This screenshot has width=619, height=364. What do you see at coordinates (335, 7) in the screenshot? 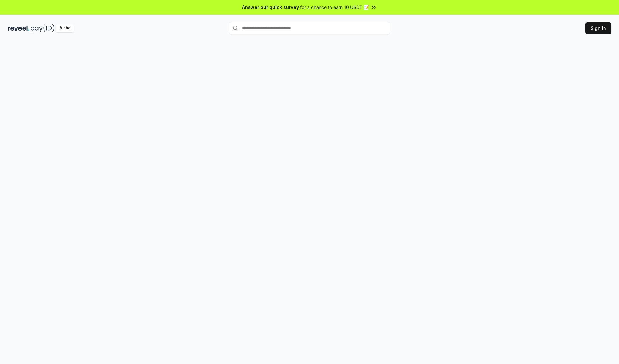
I see `span: for a chance to earn 10 USDT 📝` at bounding box center [335, 7].